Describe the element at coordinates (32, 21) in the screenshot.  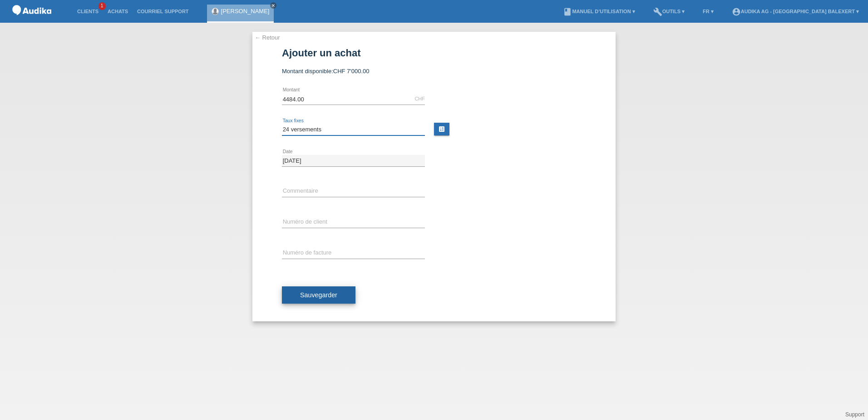
I see `a: POS — MF Group` at that location.